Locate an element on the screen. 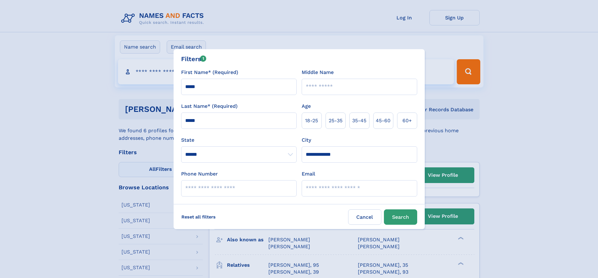 This screenshot has width=598, height=278. label: Email is located at coordinates (308, 174).